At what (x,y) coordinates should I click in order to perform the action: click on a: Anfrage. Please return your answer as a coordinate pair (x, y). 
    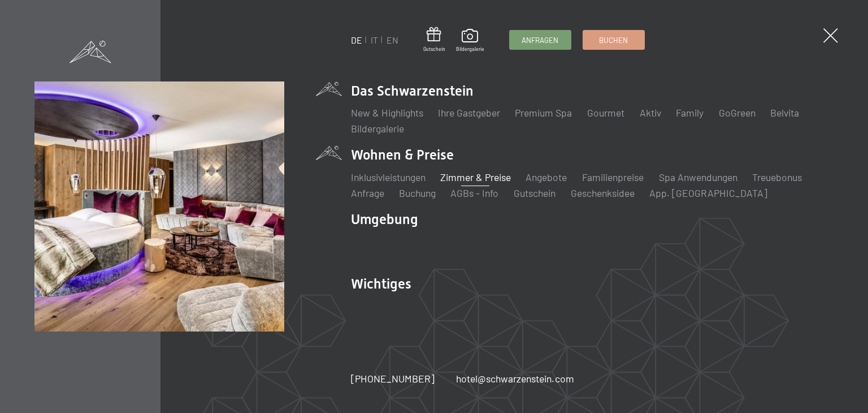
    Looking at the image, I should click on (367, 193).